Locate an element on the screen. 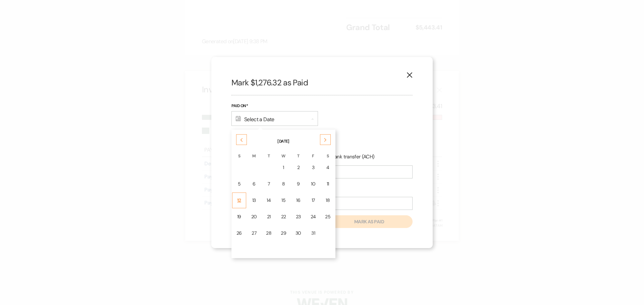  button: Mark as paid is located at coordinates (369, 221).